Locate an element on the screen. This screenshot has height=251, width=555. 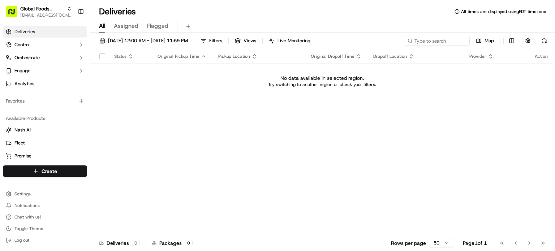
div: Available Products is located at coordinates (45, 118).